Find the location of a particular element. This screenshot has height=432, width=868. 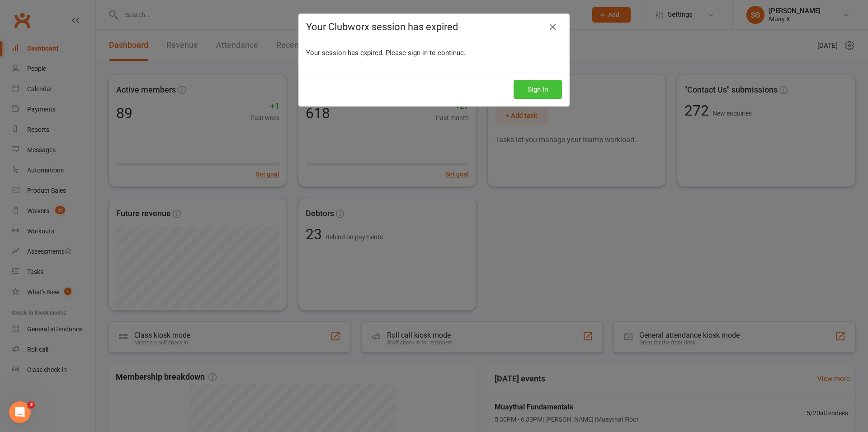

span: 2 is located at coordinates (31, 405).